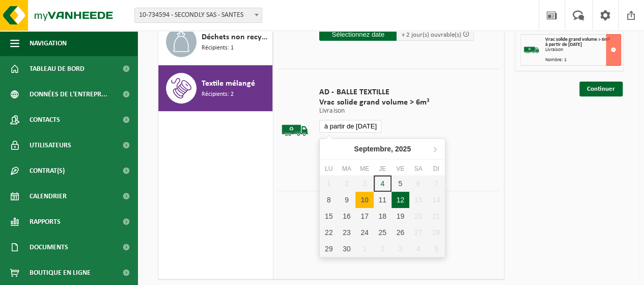  What do you see at coordinates (50, 145) in the screenshot?
I see `span: Utilisateurs` at bounding box center [50, 145].